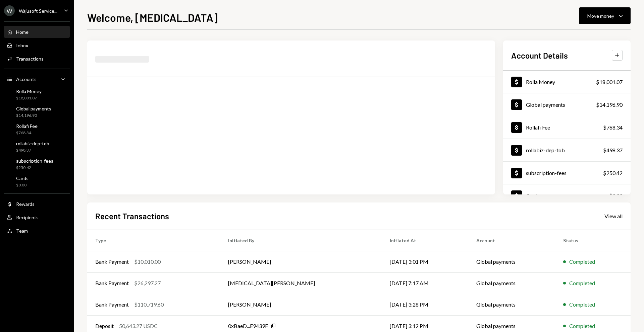  Describe the element at coordinates (22, 45) in the screenshot. I see `div: Inbox` at that location.